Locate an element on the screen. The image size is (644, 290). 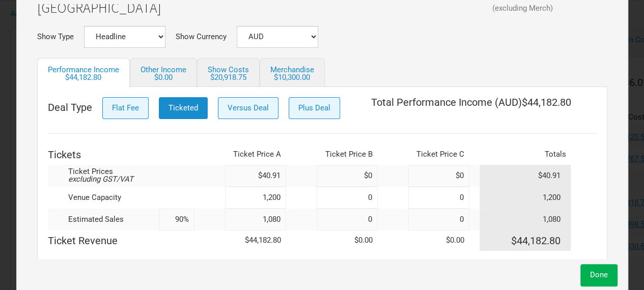
div: $0.00 is located at coordinates (164, 77).